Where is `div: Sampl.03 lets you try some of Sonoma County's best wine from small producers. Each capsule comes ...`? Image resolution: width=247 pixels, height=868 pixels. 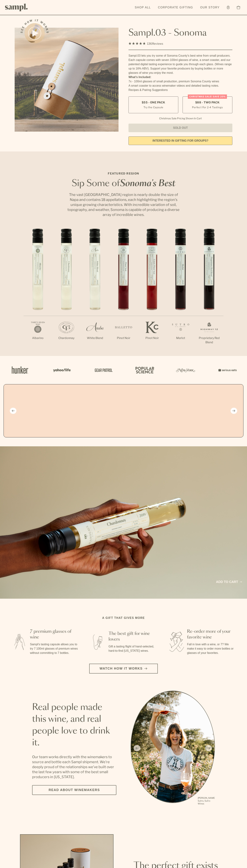
div: Sampl.03 lets you try some of Sonoma County's best wine from small producers. Each capsule comes ... is located at coordinates (181, 64).